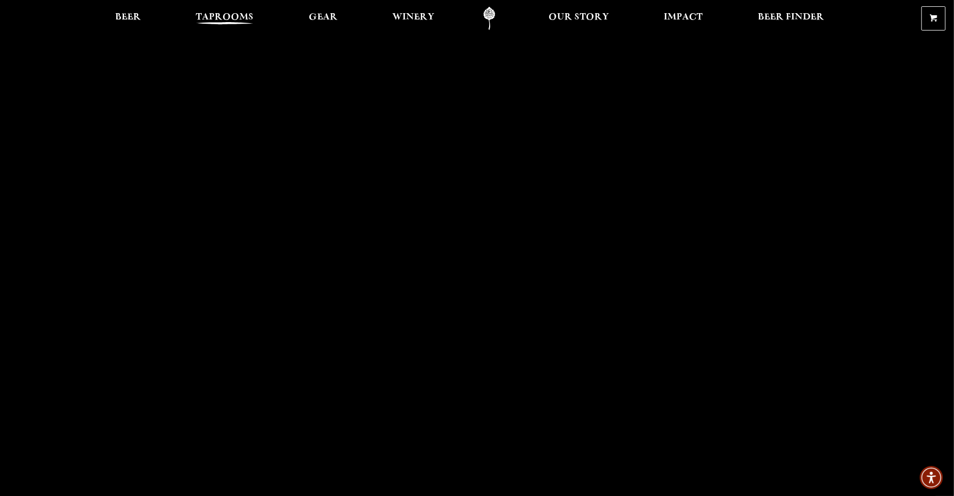 This screenshot has width=954, height=496. Describe the element at coordinates (225, 17) in the screenshot. I see `span: Taprooms` at that location.